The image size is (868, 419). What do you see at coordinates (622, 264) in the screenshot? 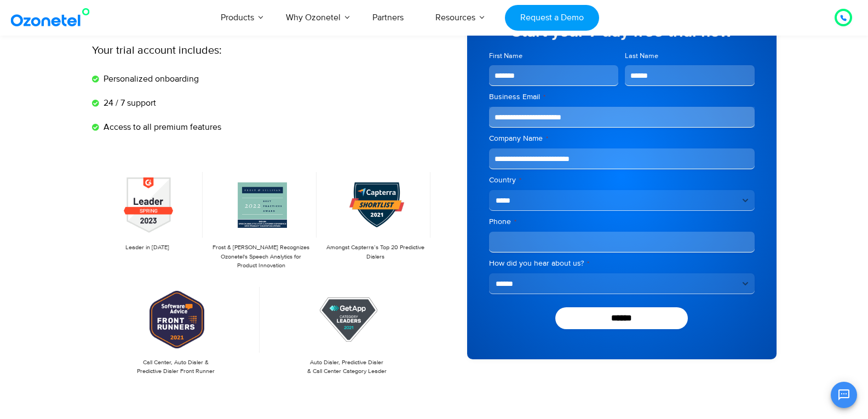
I see `label: How did you hear about us?` at bounding box center [622, 264].